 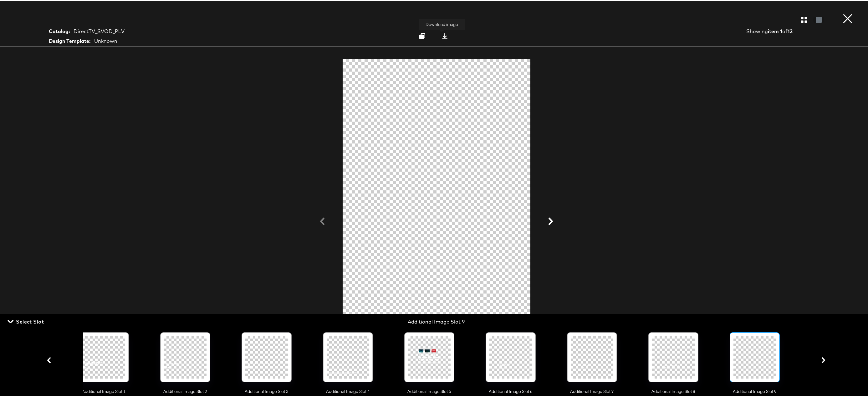 I want to click on span: Additional Image Slot 7, so click(x=592, y=390).